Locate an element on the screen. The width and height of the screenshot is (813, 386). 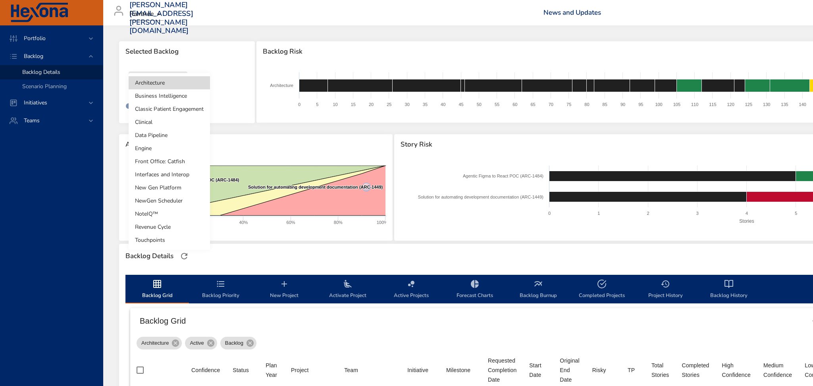
li: Interfaces and Interop is located at coordinates (169, 174).